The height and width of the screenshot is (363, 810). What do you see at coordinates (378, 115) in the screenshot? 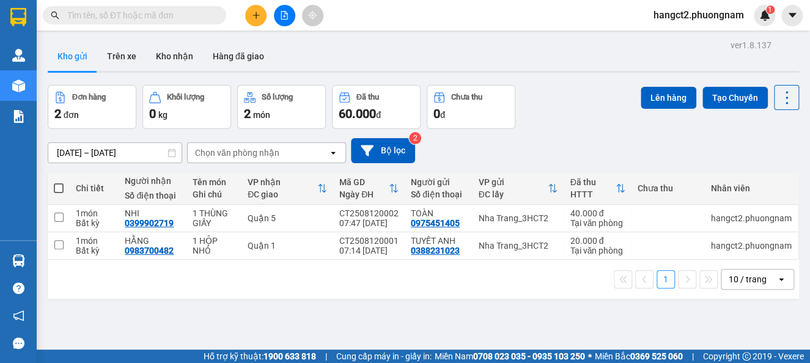
I see `span: đ` at bounding box center [378, 115].